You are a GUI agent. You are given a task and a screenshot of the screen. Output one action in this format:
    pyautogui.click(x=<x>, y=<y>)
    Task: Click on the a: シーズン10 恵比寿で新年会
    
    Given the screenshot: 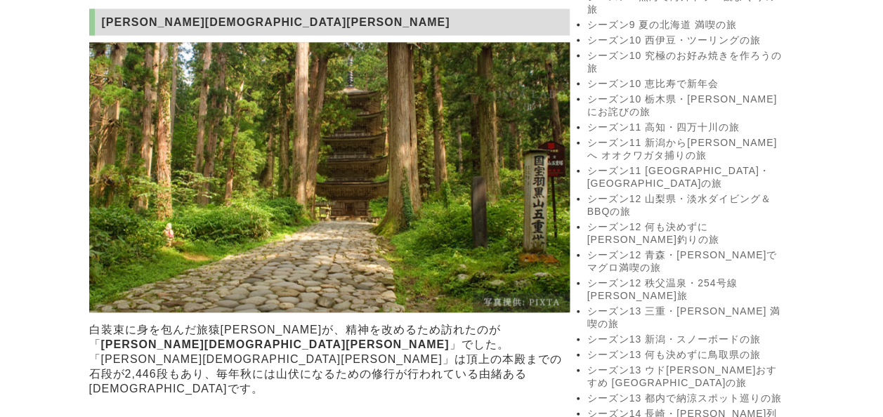 What is the action you would take?
    pyautogui.click(x=685, y=84)
    